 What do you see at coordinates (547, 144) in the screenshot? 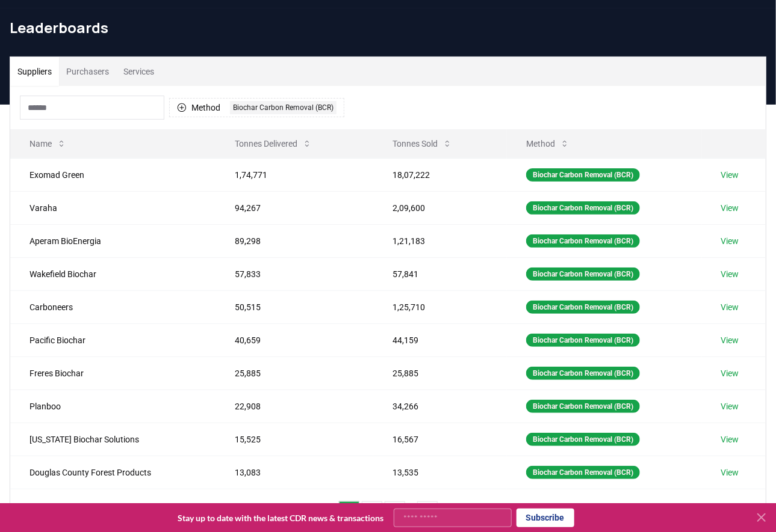
I see `button: Method` at bounding box center [547, 144].